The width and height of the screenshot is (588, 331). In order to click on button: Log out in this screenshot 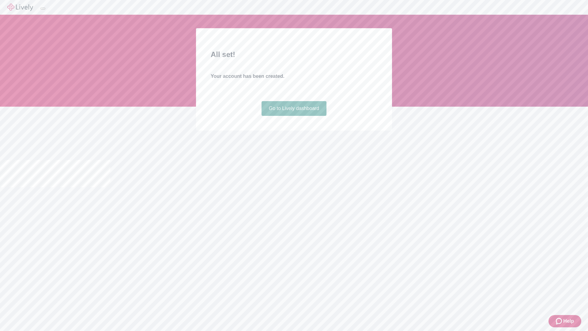, I will do `click(43, 9)`.